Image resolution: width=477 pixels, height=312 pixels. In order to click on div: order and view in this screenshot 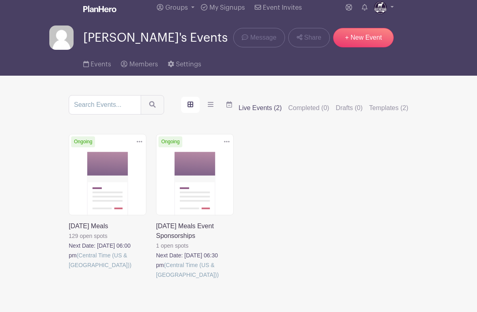, I will do `click(210, 105)`.